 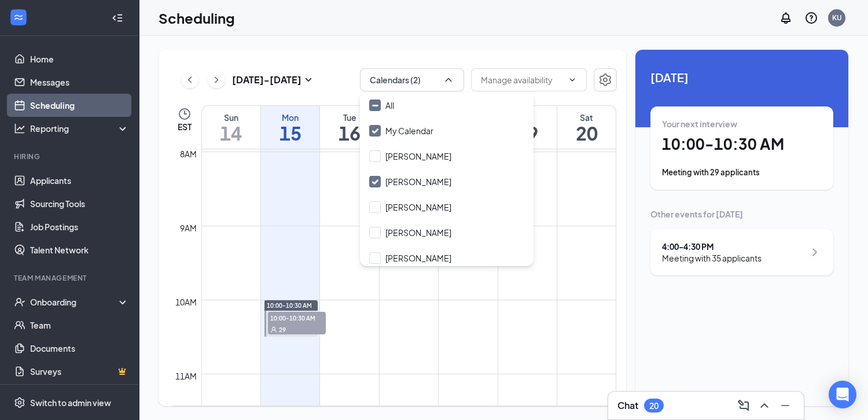 I want to click on div: Reporting, so click(x=80, y=129).